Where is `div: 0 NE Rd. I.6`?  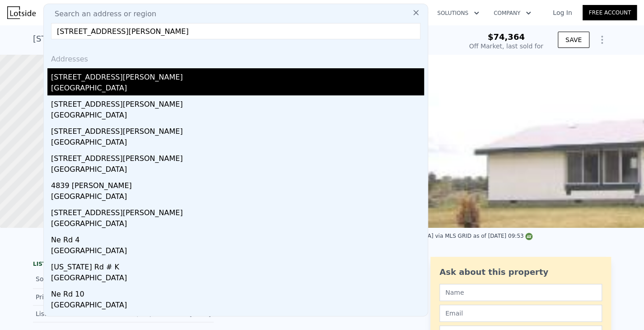
div: 0 NE Rd. I.6 is located at coordinates (238, 320).